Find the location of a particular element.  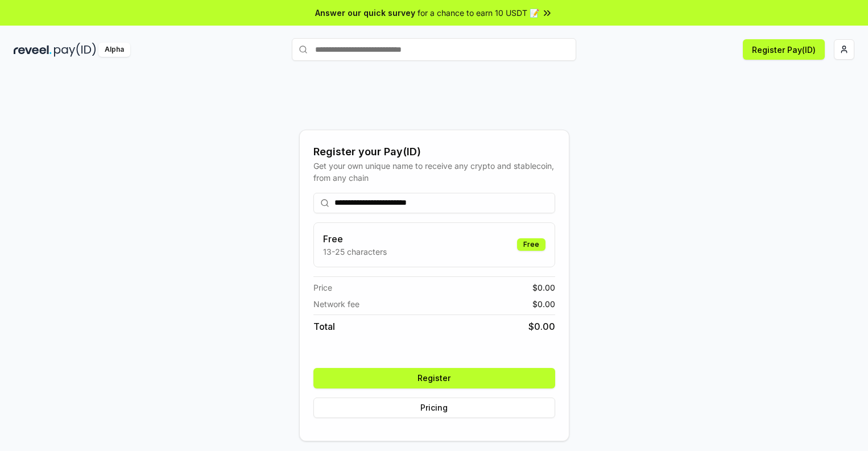

button: Pricing is located at coordinates (434, 408).